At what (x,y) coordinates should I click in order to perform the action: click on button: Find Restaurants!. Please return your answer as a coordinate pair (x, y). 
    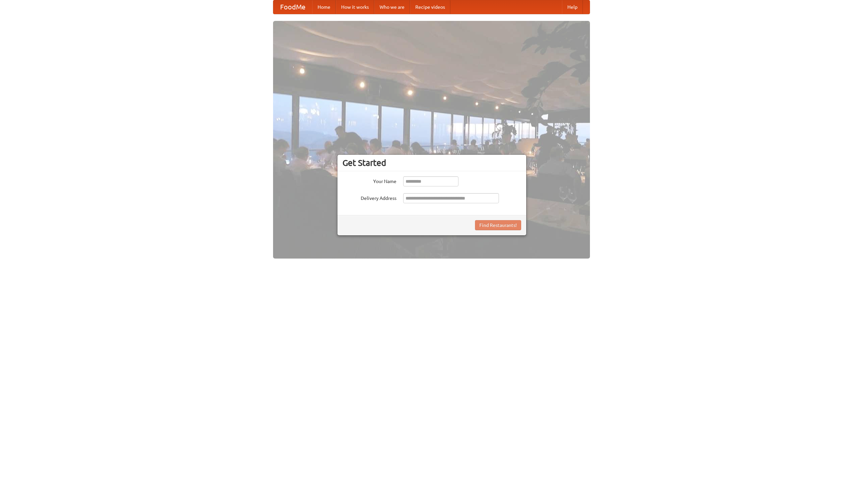
    Looking at the image, I should click on (498, 225).